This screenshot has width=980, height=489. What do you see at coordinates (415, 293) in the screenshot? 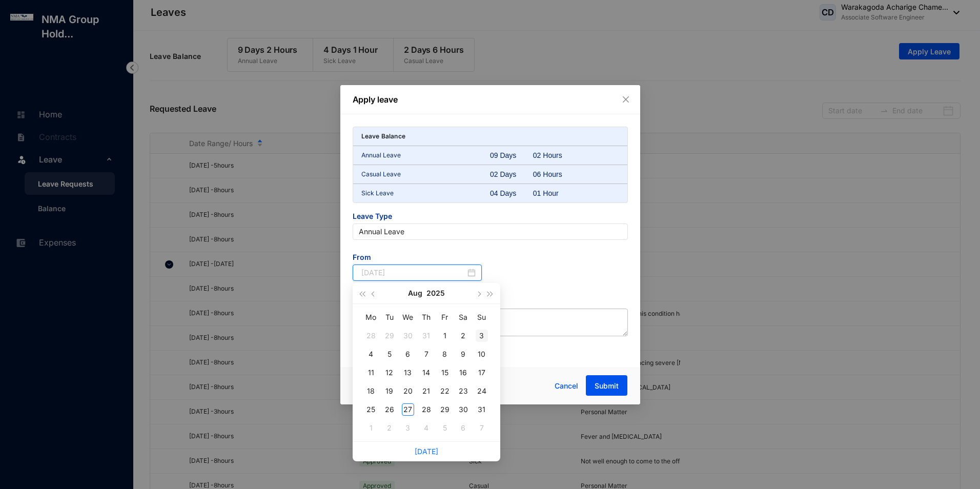
I see `button: Aug` at bounding box center [415, 293].